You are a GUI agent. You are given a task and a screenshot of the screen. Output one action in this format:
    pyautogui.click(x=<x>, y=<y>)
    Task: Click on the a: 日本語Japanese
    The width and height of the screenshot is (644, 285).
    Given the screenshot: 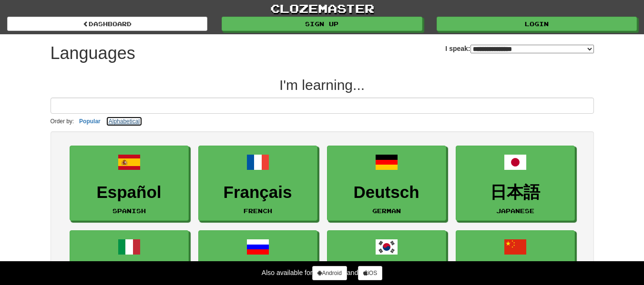 What is the action you would take?
    pyautogui.click(x=515, y=183)
    